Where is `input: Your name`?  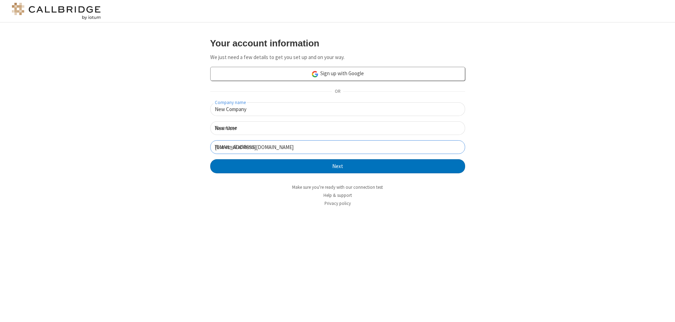 input: Your name is located at coordinates (337, 128).